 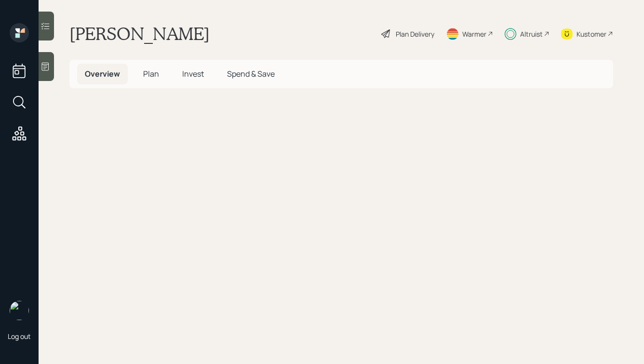 I want to click on img: hunter_neumayer.jpg, so click(x=19, y=310).